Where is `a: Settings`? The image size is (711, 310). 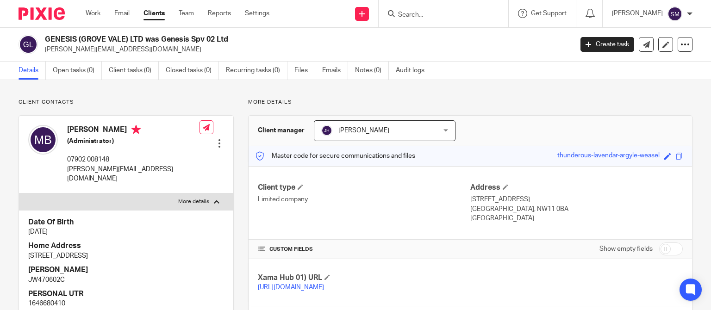 a: Settings is located at coordinates (257, 13).